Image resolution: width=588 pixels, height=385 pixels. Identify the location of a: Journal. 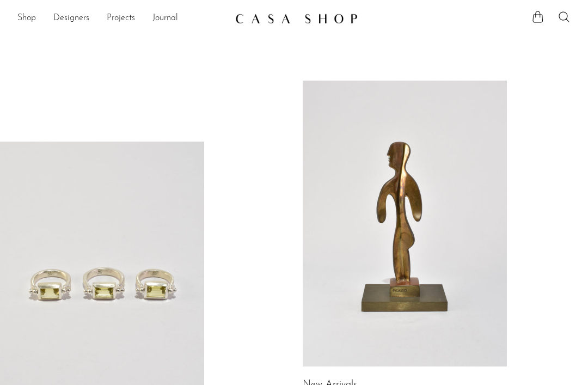
(165, 19).